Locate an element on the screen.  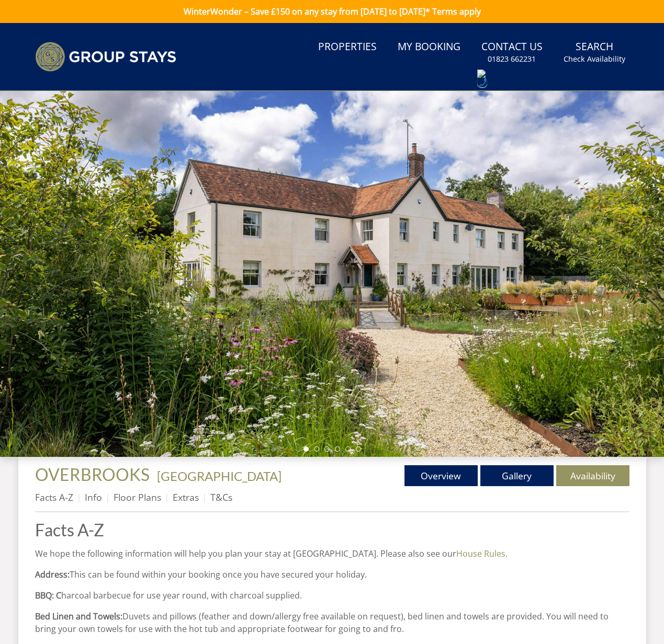
a: Gallery is located at coordinates (517, 476).